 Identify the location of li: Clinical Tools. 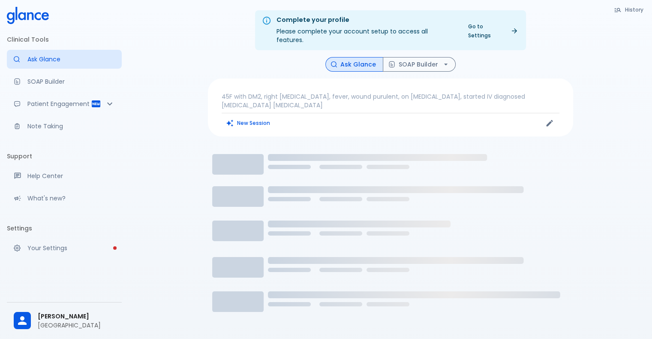
(64, 39).